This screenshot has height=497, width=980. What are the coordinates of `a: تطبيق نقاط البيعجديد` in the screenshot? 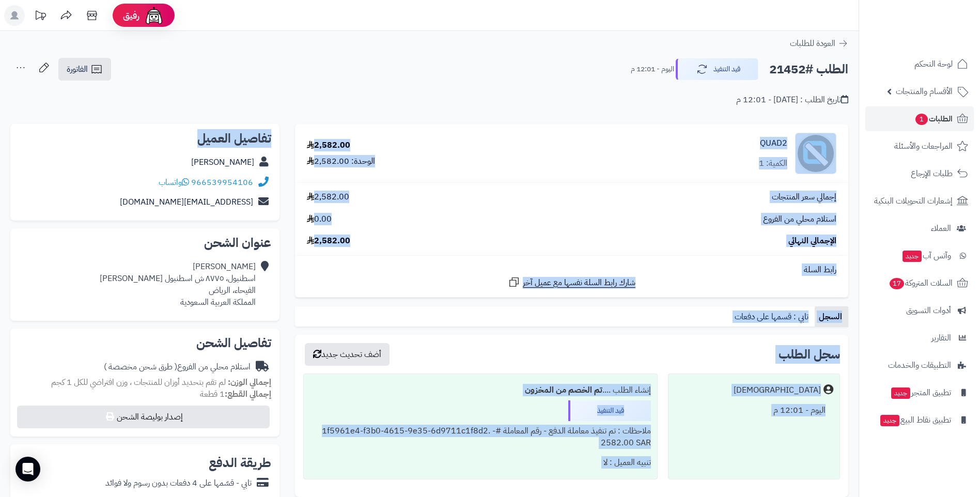 It's located at (919, 419).